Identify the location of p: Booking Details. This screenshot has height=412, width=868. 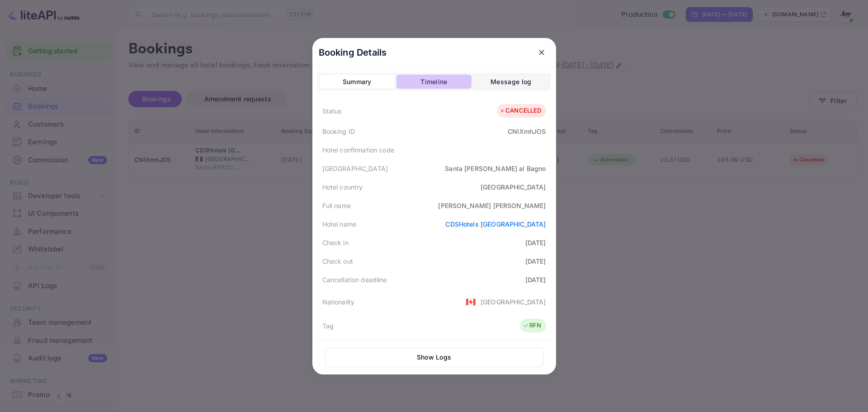
(352, 52).